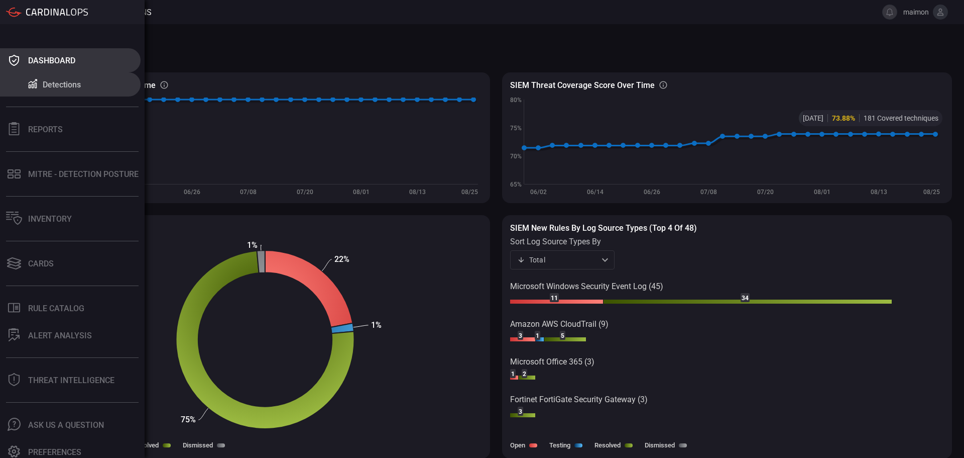 The height and width of the screenshot is (458, 964). I want to click on div: Ask Us A Question, so click(66, 424).